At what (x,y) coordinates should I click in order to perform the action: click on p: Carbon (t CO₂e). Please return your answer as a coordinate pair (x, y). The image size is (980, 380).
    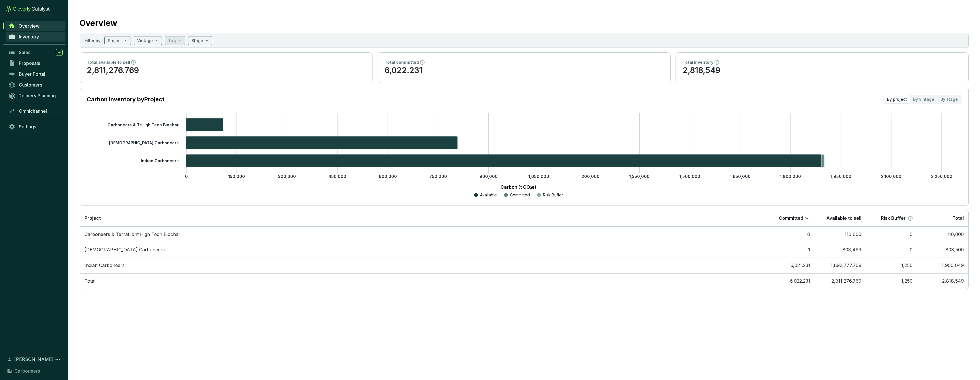
    Looking at the image, I should click on (518, 187).